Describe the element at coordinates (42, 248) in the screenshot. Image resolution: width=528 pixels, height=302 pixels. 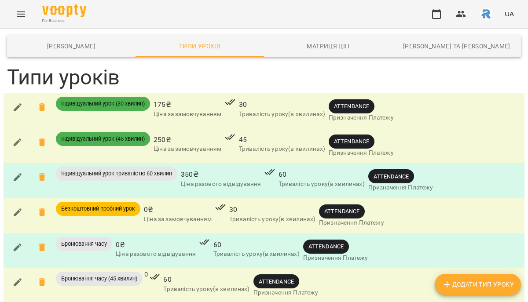
I see `span: Ви впевнені що хочите видалити Бронювання часу?` at that location.